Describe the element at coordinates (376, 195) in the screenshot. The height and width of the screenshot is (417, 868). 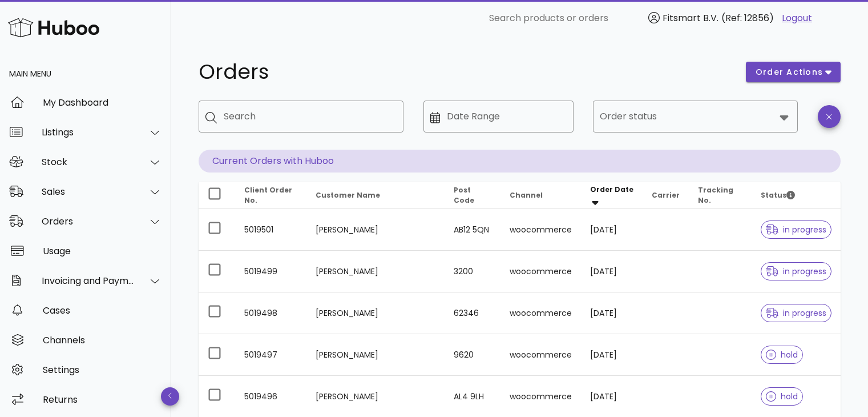
I see `th: Customer Name` at that location.